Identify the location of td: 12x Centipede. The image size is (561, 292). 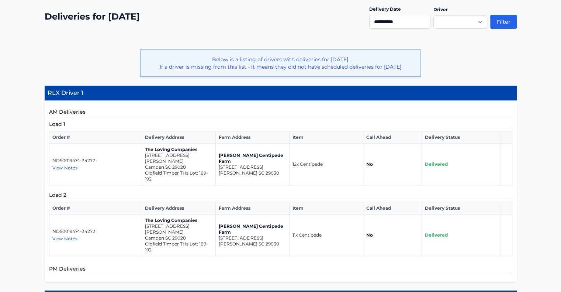
(327, 164).